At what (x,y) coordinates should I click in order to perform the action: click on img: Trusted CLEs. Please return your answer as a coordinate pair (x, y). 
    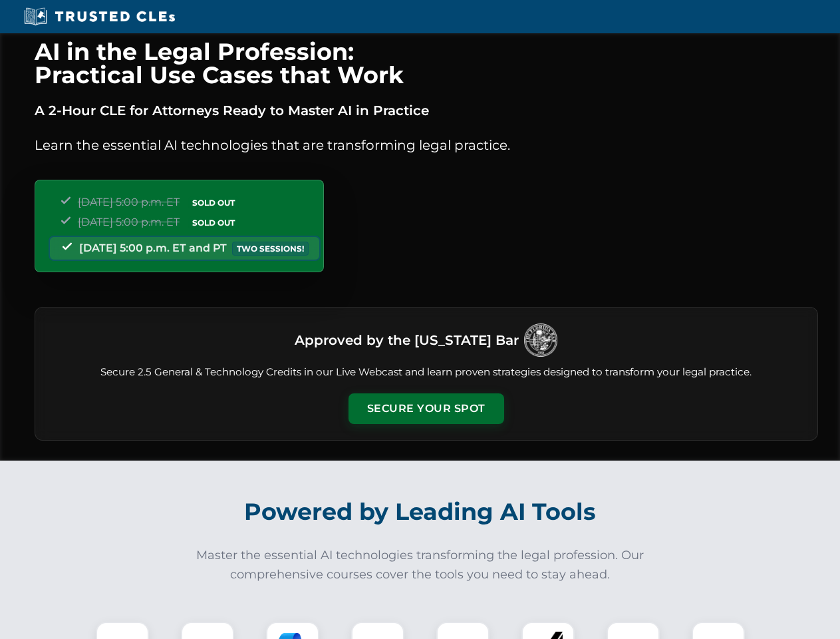
    Looking at the image, I should click on (99, 16).